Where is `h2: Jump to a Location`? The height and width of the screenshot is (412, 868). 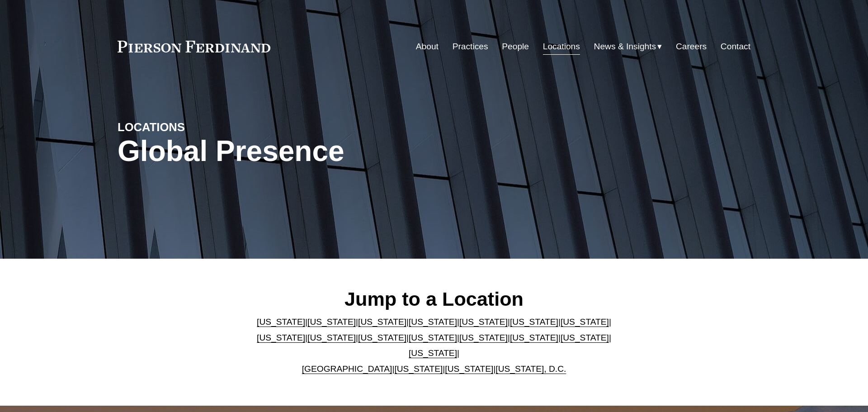 h2: Jump to a Location is located at coordinates (434, 299).